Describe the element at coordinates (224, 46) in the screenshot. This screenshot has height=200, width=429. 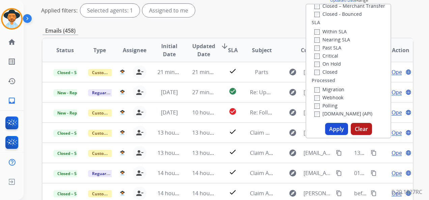
I see `mat-icon: arrow_downward` at that location.